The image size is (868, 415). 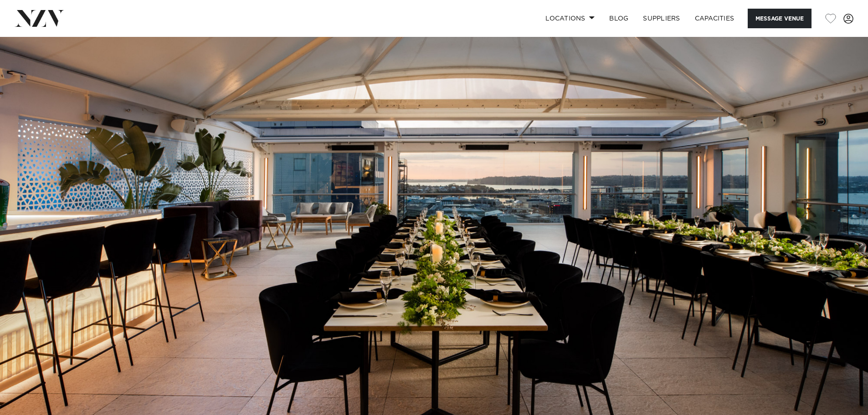 I want to click on a: SUPPLIERS, so click(x=661, y=19).